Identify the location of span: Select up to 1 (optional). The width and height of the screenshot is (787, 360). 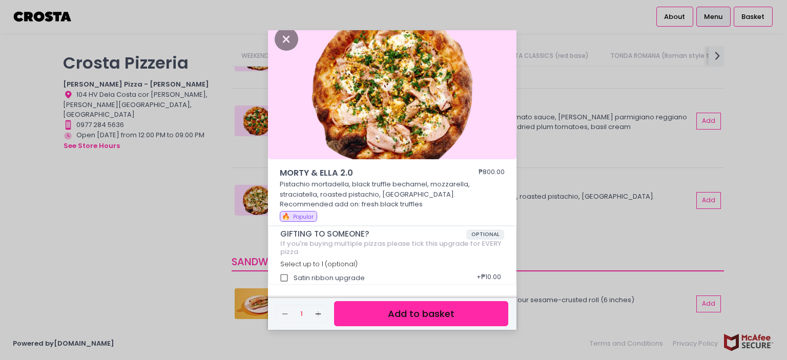
(319, 264).